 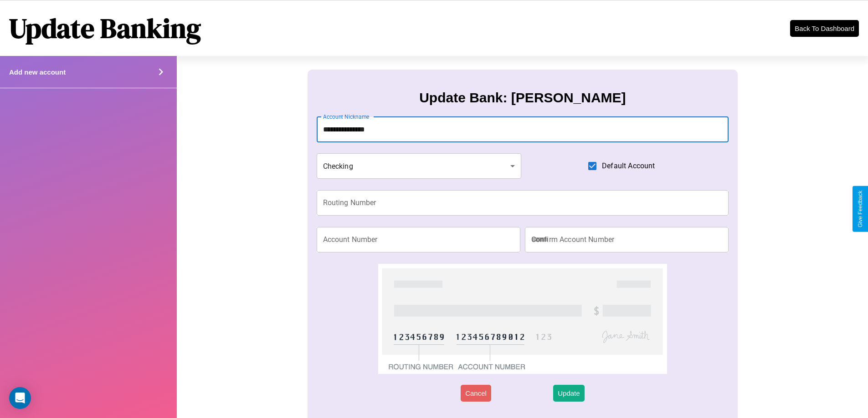 What do you see at coordinates (476, 393) in the screenshot?
I see `button: Cancel` at bounding box center [476, 393].